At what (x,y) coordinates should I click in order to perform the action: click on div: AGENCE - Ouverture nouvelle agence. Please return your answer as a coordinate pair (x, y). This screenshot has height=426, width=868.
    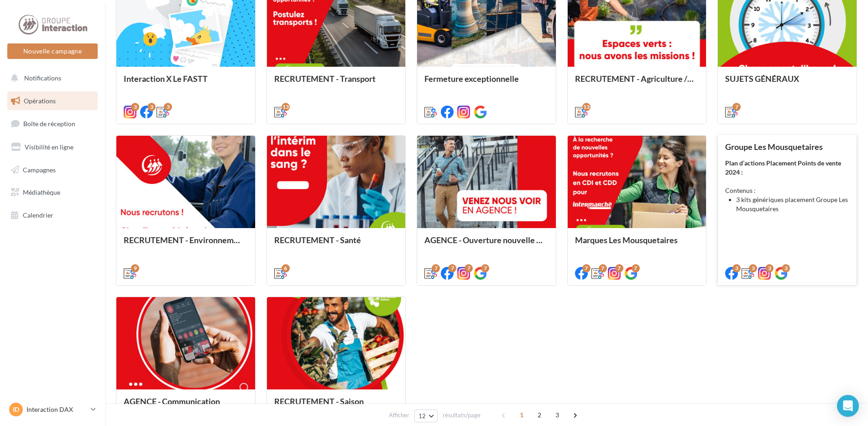
    Looking at the image, I should click on (487, 244).